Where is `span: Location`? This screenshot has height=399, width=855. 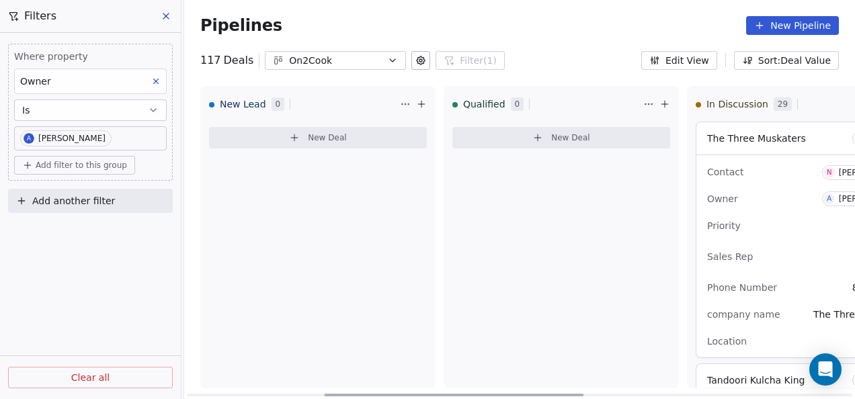
span: Location is located at coordinates (727, 342).